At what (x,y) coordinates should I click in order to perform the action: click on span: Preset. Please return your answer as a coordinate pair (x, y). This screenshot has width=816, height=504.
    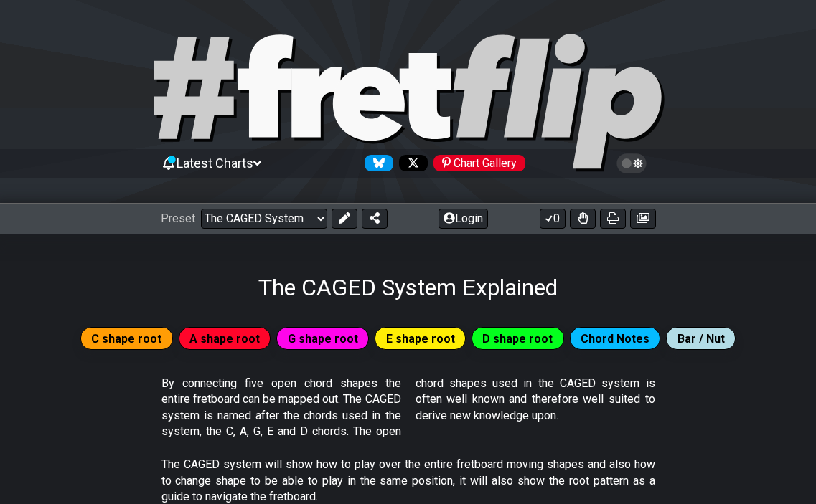
    Looking at the image, I should click on (178, 218).